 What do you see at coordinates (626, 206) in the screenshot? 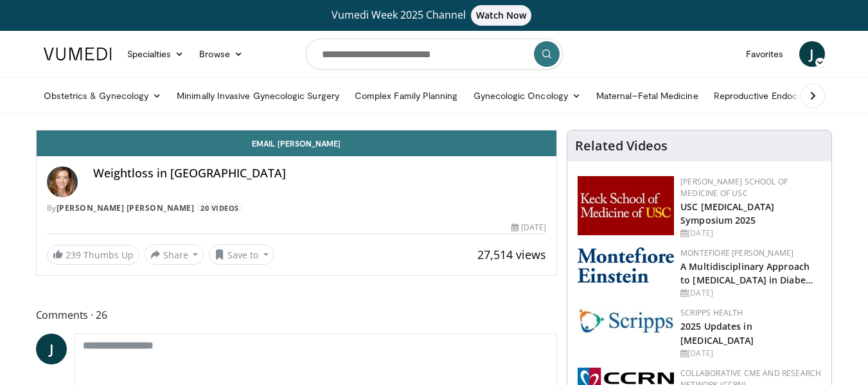
I see `img: 7b941f1f-d101-407a-8bfa-07bd47db01ba.png.150x105_q85_autocrop_double_scale_upscale_version-0.2.jpg` at bounding box center [626, 206].